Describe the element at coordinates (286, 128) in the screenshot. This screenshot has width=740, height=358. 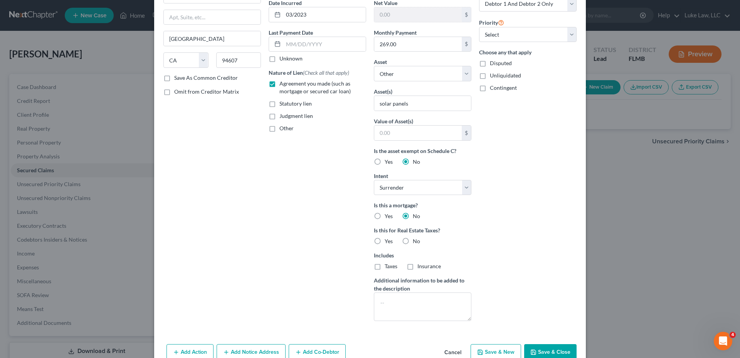
I see `span: Other` at that location.